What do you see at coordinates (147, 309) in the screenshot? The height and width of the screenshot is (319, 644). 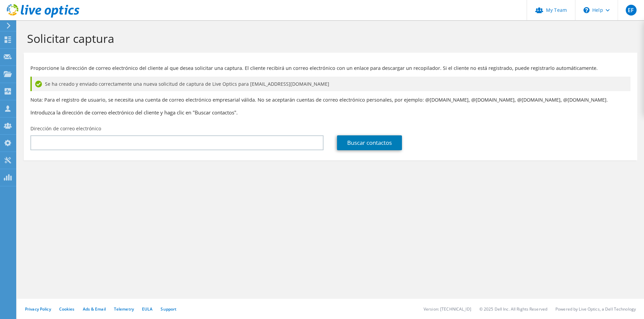 I see `a: EULA` at bounding box center [147, 309].